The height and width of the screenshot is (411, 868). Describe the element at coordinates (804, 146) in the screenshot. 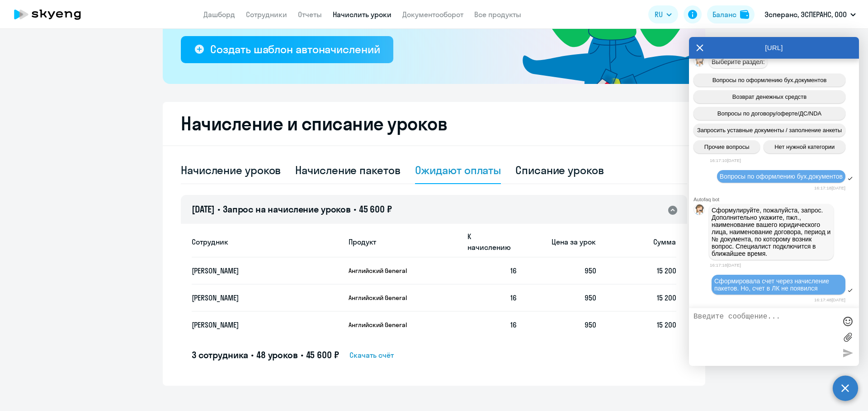

I see `span: Нет нужной категории` at that location.